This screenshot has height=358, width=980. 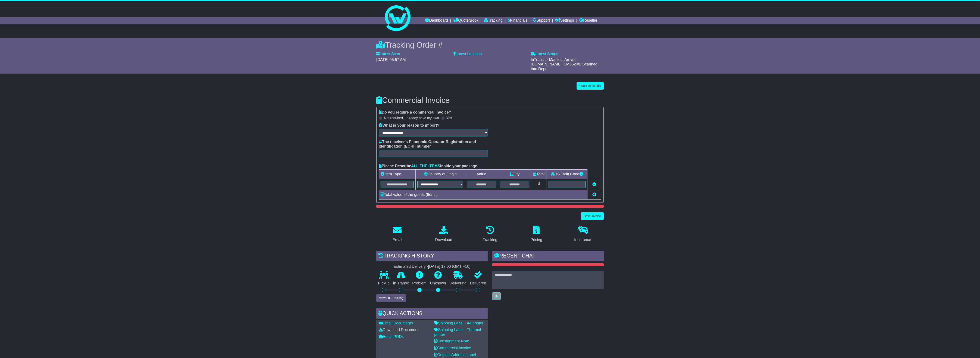 What do you see at coordinates (455, 355) in the screenshot?
I see `a: Original Address Label` at bounding box center [455, 355].